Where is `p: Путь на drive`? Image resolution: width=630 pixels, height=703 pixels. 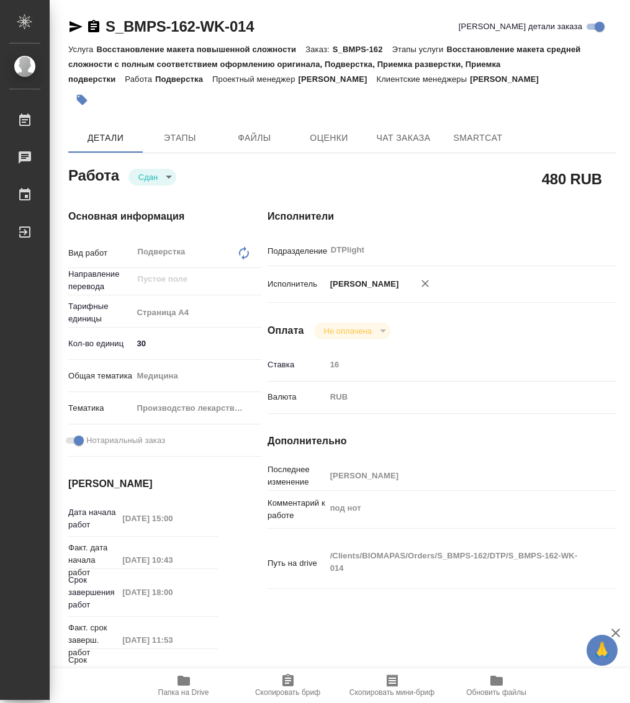
p: Путь на drive is located at coordinates (297, 563).